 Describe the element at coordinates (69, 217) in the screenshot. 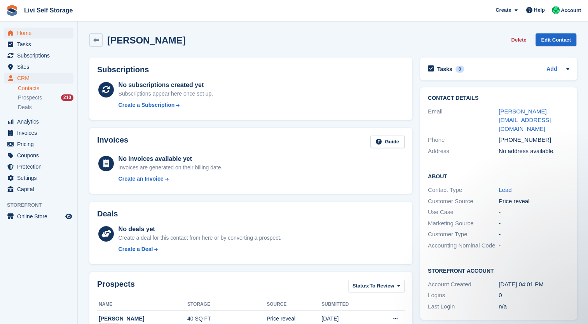

I see `a: Preview store` at that location.